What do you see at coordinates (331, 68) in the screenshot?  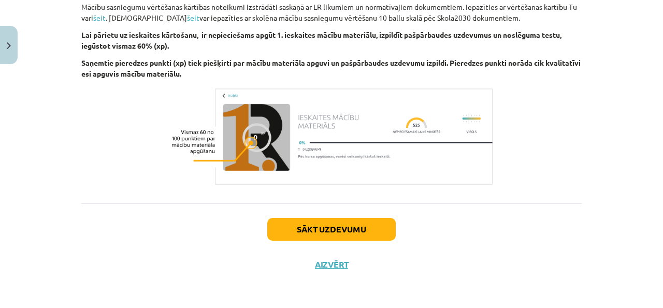 I see `b: Saņemtie pieredzes punkti (xp) tiek piešķirti par mācību materiāla apguvi un pašpārbaudes uzdevum...` at bounding box center [331, 68].